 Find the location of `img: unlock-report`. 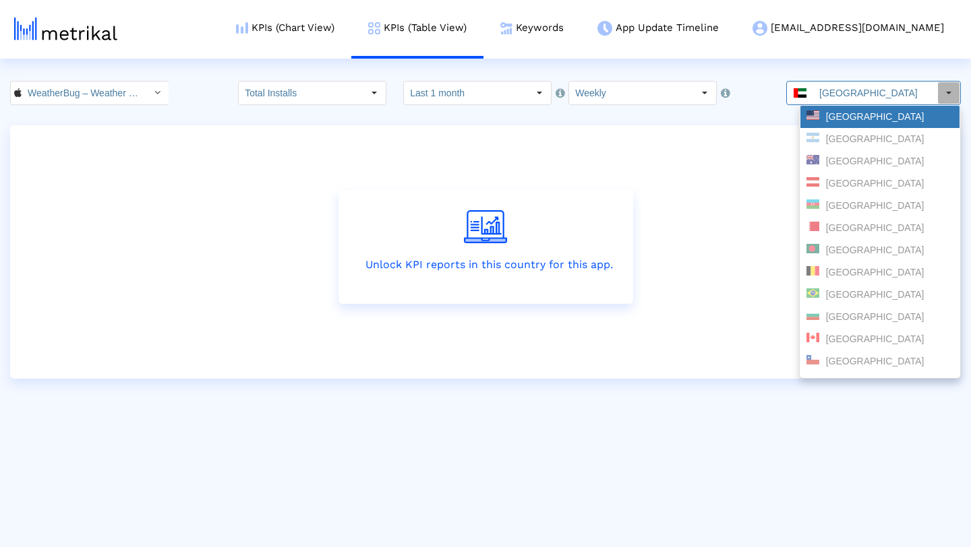

img: unlock-report is located at coordinates (485, 226).